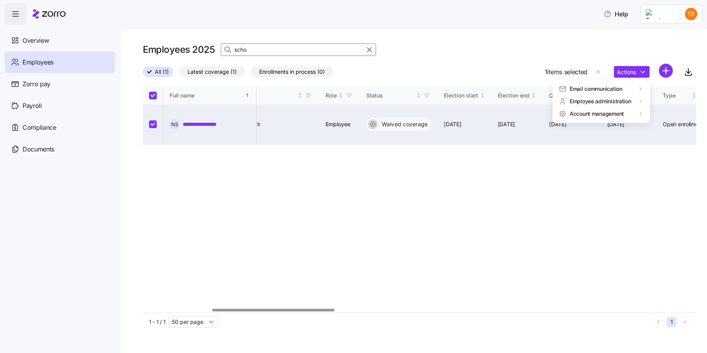 This screenshot has height=353, width=707. Describe the element at coordinates (683, 124) in the screenshot. I see `span: Open enrollment` at that location.